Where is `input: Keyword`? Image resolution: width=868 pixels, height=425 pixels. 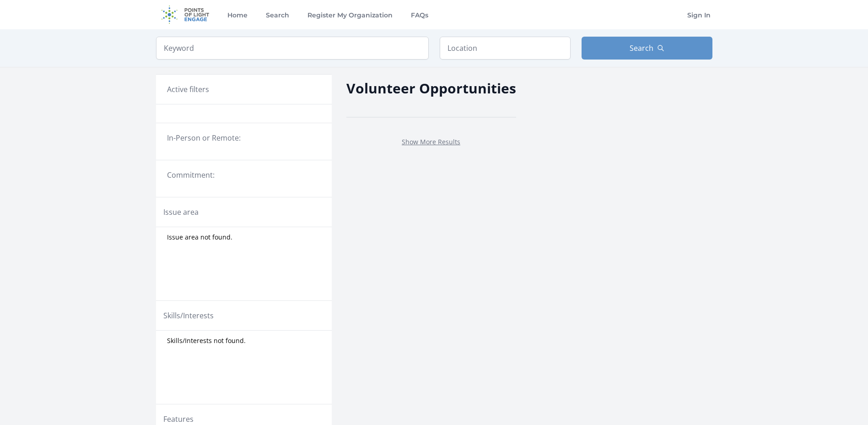
input: Keyword is located at coordinates (292, 48).